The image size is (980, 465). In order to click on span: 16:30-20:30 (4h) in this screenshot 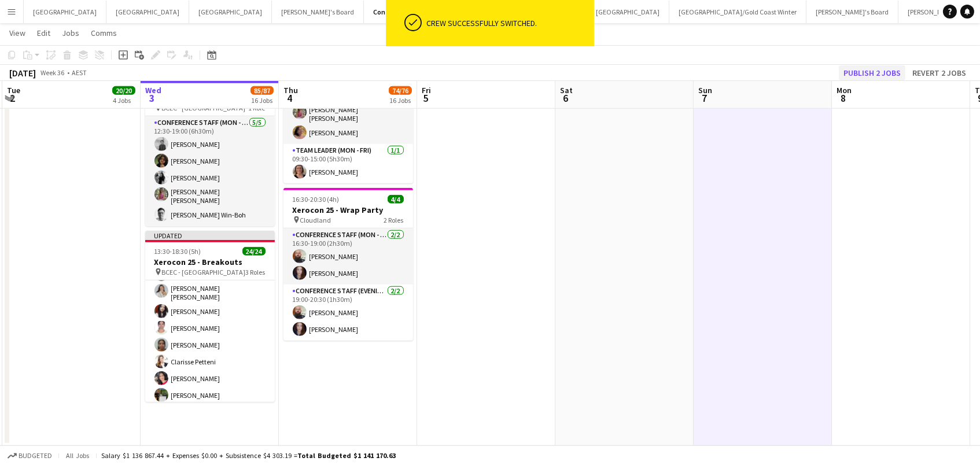, I will do `click(316, 199)`.